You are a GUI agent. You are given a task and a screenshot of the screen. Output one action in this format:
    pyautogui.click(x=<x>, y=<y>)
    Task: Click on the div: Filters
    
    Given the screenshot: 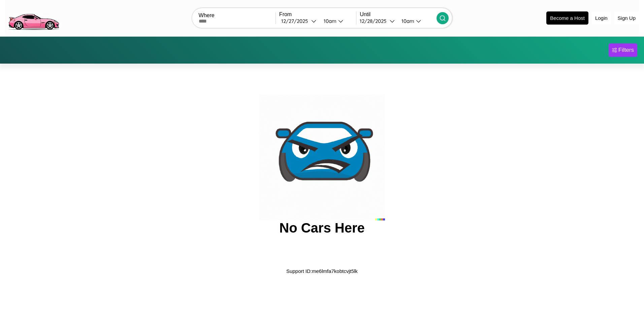 What is the action you would take?
    pyautogui.click(x=626, y=50)
    